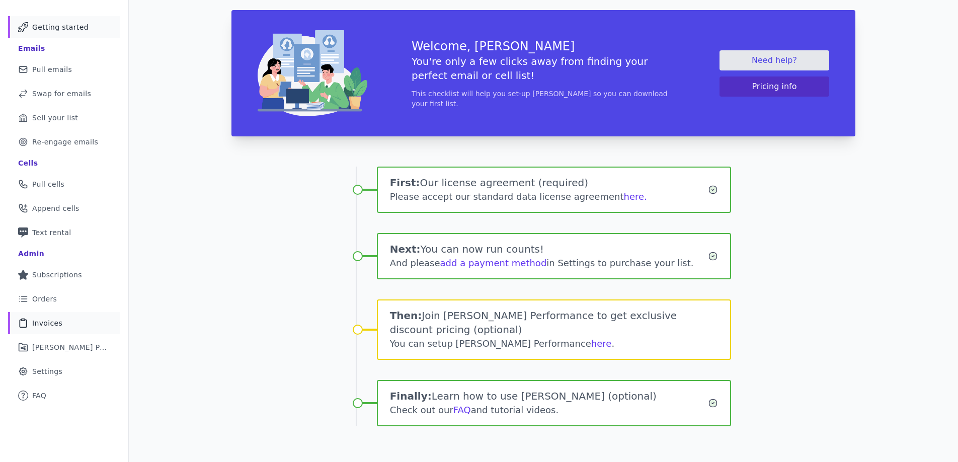  Describe the element at coordinates (52, 69) in the screenshot. I see `span: Pull emails` at that location.